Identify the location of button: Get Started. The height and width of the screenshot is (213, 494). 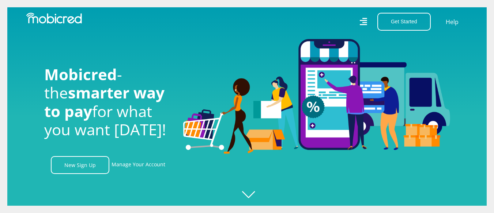
(404, 22).